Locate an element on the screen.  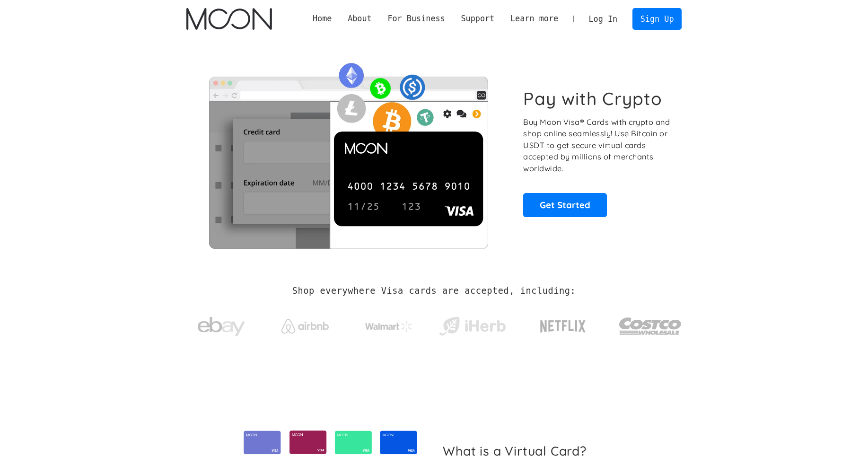
img: Moon Logo is located at coordinates (229, 19).